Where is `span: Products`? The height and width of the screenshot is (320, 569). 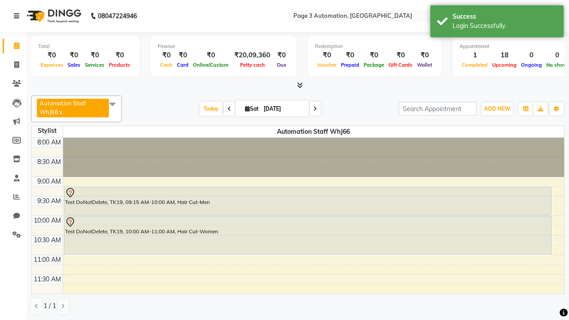 span: Products is located at coordinates (120, 65).